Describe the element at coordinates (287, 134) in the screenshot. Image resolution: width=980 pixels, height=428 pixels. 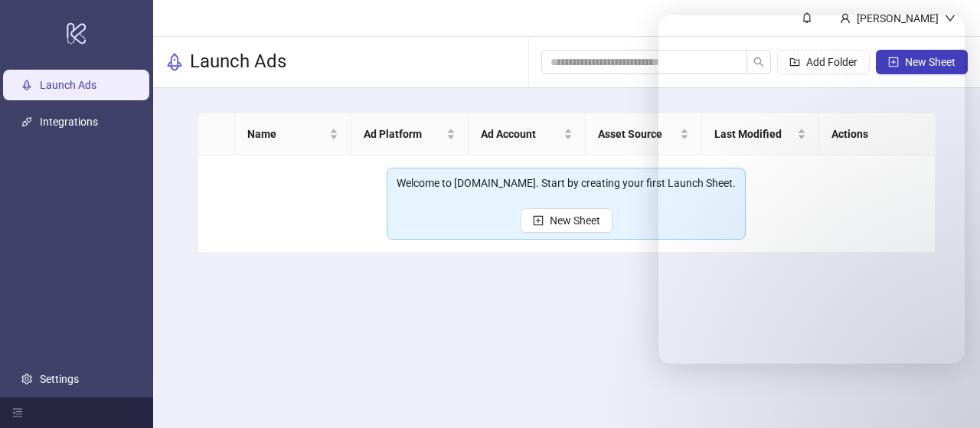
I see `span: Name` at that location.